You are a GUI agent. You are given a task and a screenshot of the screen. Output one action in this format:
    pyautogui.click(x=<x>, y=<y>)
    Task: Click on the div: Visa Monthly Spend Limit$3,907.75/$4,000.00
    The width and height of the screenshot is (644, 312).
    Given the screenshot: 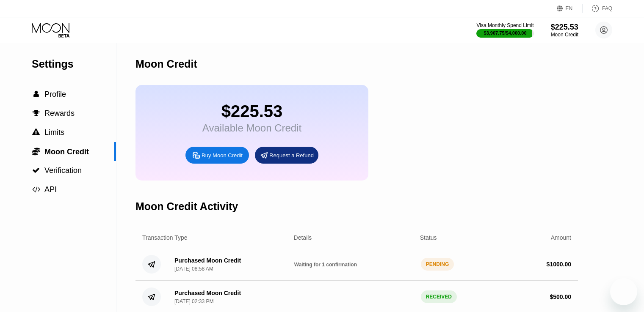 What is the action you would take?
    pyautogui.click(x=505, y=30)
    